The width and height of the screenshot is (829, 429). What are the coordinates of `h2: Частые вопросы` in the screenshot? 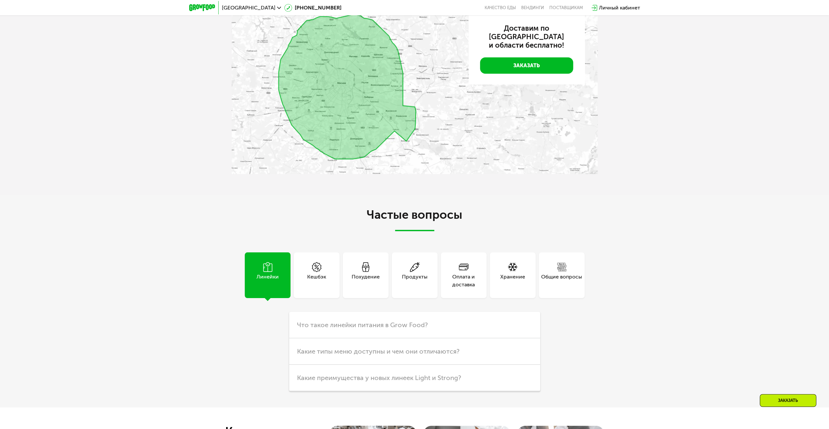 It's located at (415, 220).